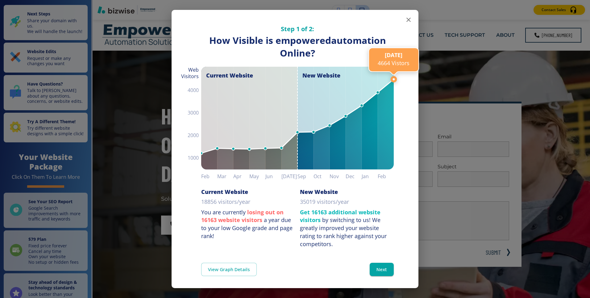  I want to click on h6: May, so click(257, 176).